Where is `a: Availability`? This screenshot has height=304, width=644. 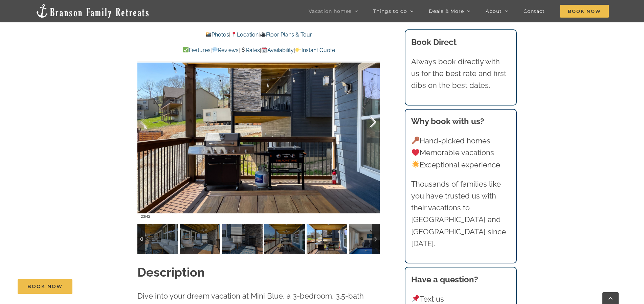
a: Availability is located at coordinates (277, 50).